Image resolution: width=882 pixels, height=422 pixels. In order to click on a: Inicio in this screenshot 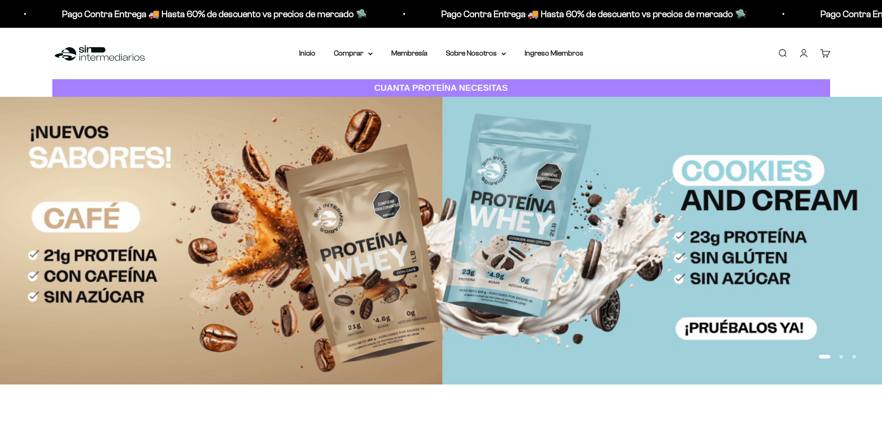, I will do `click(307, 53)`.